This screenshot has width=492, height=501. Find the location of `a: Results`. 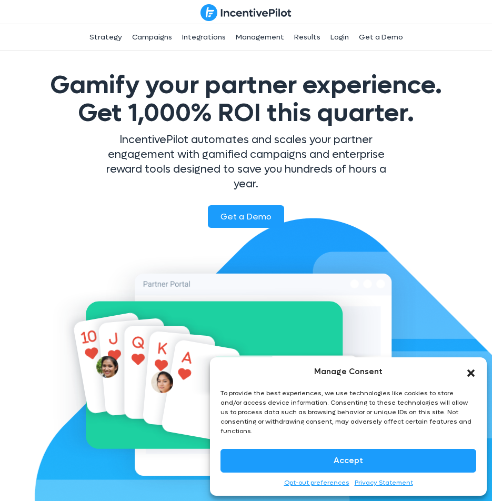

a: Results is located at coordinates (307, 37).